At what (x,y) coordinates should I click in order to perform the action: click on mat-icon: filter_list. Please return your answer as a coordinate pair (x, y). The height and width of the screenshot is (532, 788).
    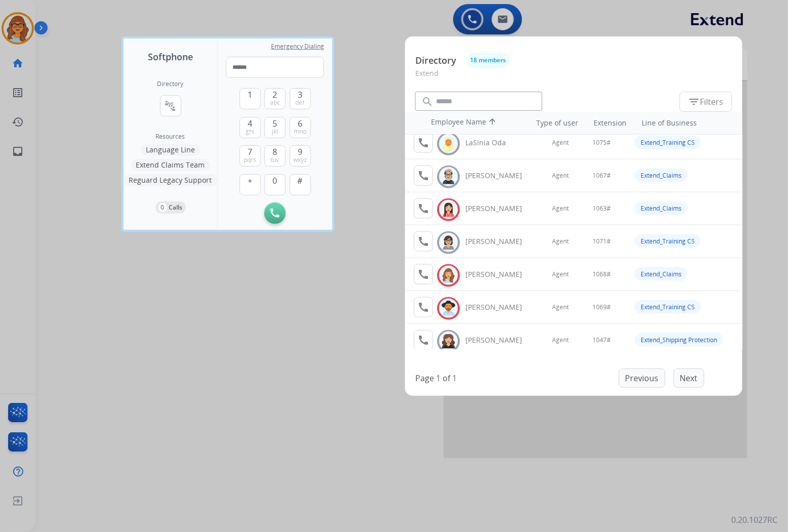
    Looking at the image, I should click on (694, 102).